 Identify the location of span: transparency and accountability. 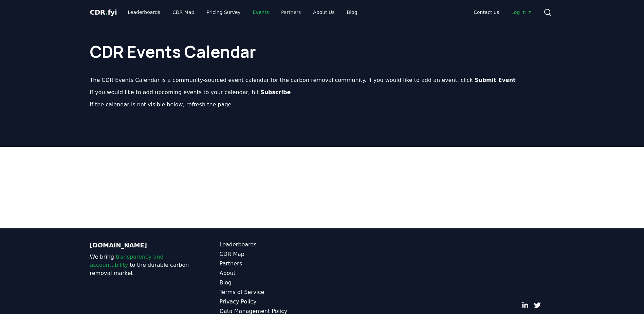
(126, 261).